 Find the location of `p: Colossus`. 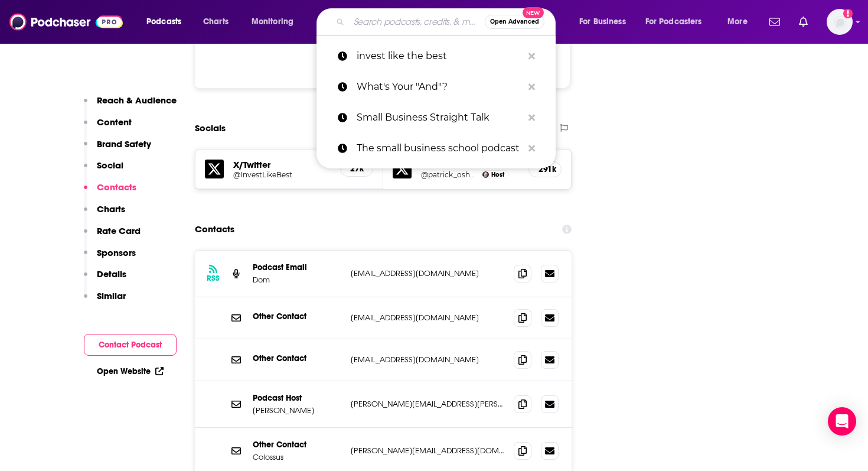

p: Colossus is located at coordinates (297, 457).